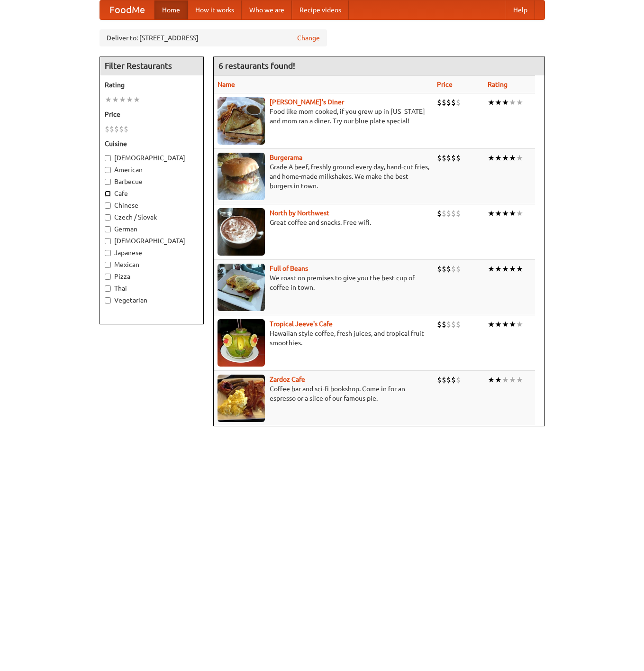 The height and width of the screenshot is (671, 644). I want to click on img: beans.jpg, so click(241, 287).